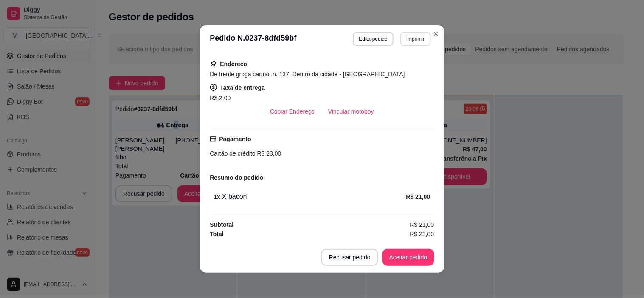 Image resolution: width=644 pixels, height=298 pixels. I want to click on button: Close, so click(436, 34).